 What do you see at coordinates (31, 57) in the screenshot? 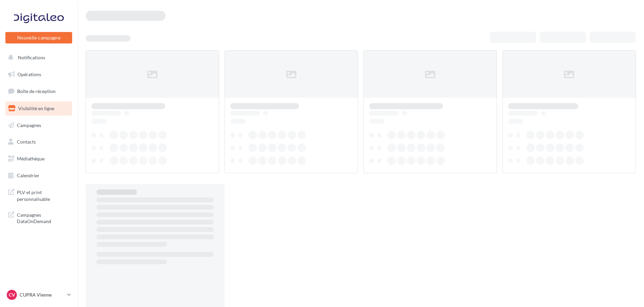
I see `span: Notifications` at bounding box center [31, 57].